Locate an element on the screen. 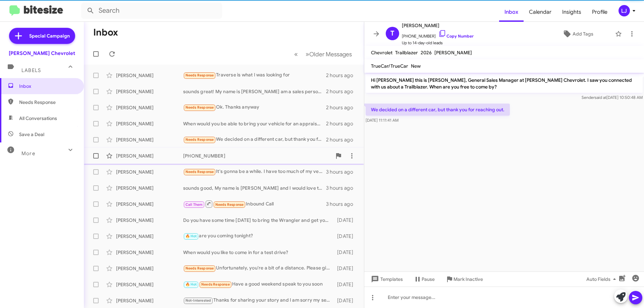 The width and height of the screenshot is (644, 308). span: said at is located at coordinates (600, 97).